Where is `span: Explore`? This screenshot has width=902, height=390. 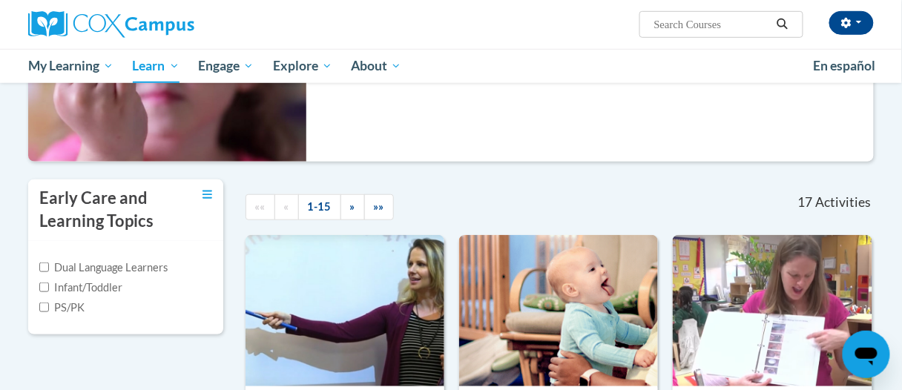 span: Explore is located at coordinates (303, 66).